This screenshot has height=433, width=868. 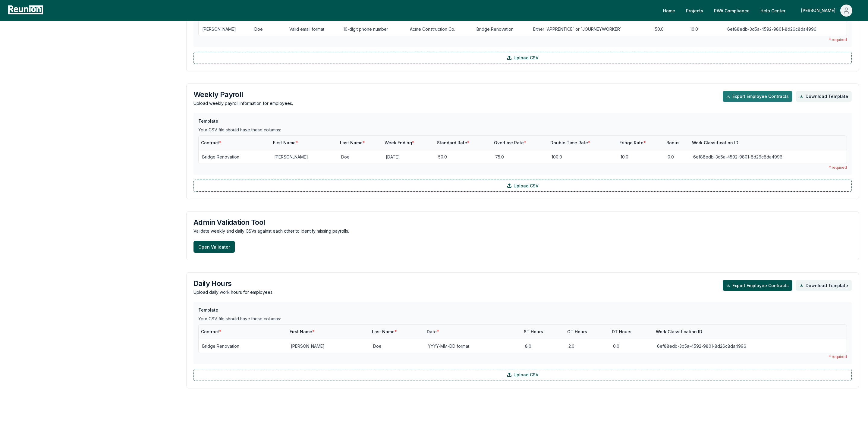 What do you see at coordinates (570, 143) in the screenshot?
I see `span: Double Time Rate` at bounding box center [570, 143].